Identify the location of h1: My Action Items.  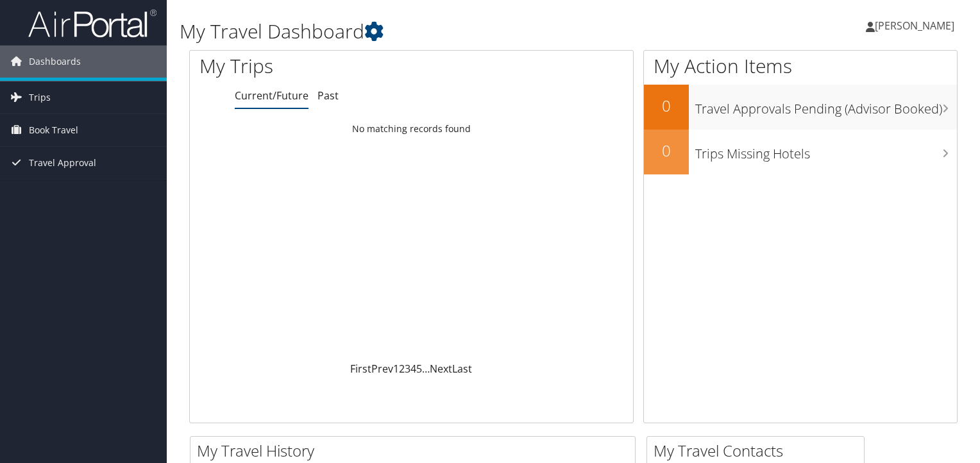
(801, 66).